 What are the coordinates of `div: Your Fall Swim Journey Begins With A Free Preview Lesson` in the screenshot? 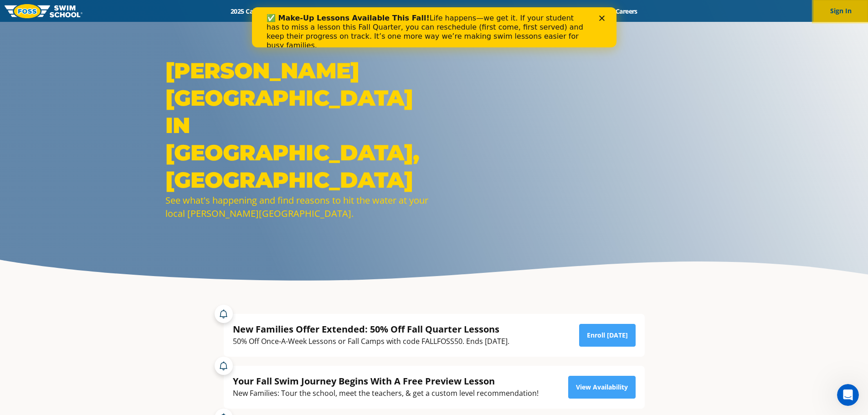 It's located at (386, 381).